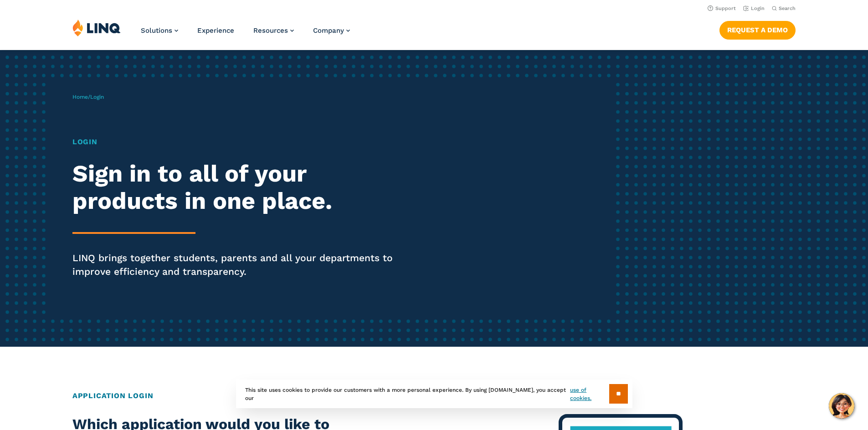 The image size is (868, 430). I want to click on h2: Application Login, so click(434, 396).